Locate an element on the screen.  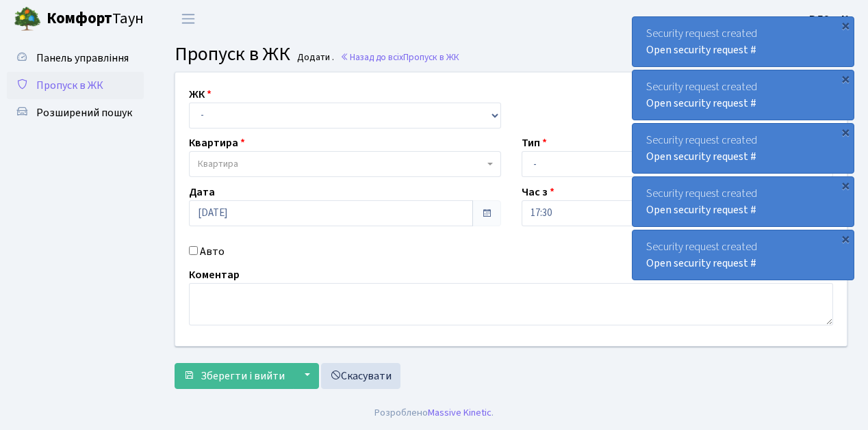
b: ВЛ2 -. К. is located at coordinates (830, 19).